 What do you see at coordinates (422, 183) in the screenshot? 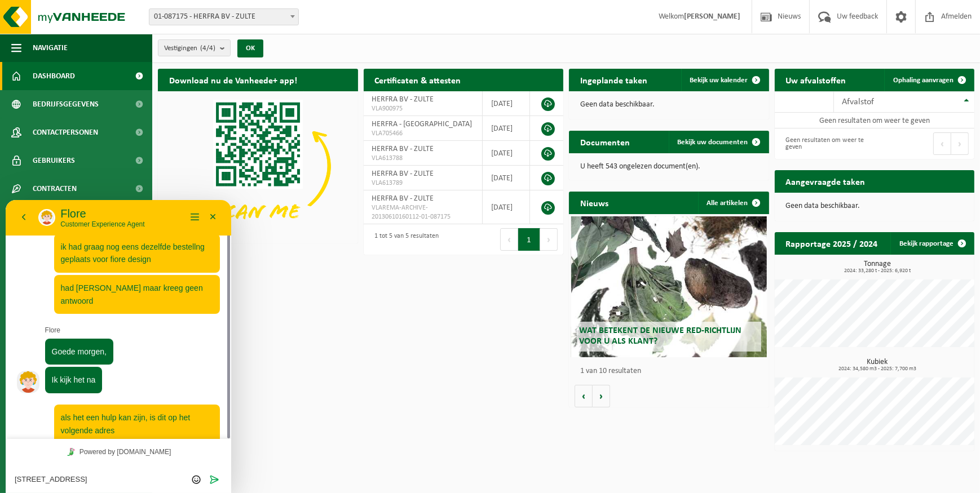
I see `span: VLA613789` at bounding box center [422, 183].